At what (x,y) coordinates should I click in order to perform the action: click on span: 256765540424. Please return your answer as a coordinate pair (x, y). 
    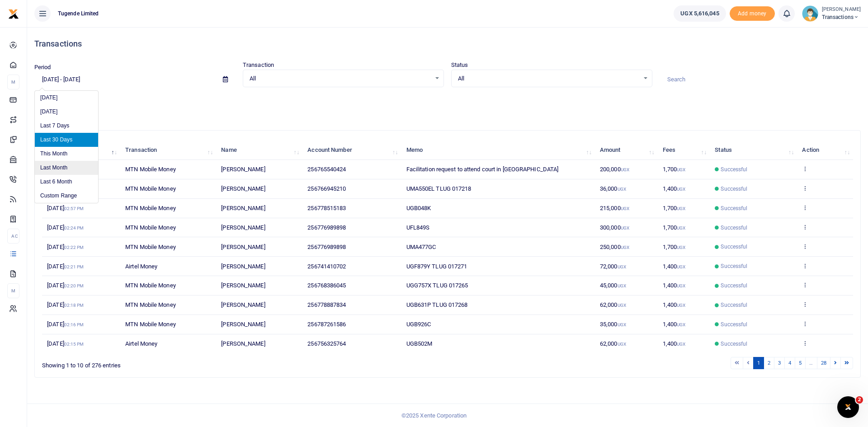
    Looking at the image, I should click on (327, 169).